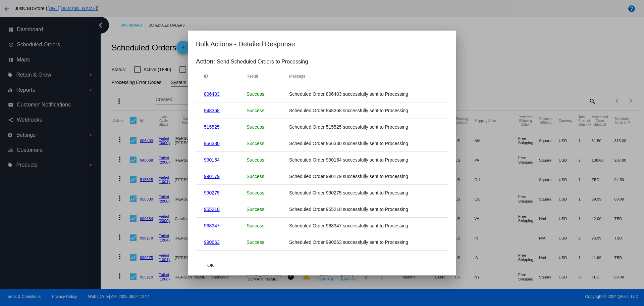 The height and width of the screenshot is (306, 644). I want to click on a: 955210, so click(212, 209).